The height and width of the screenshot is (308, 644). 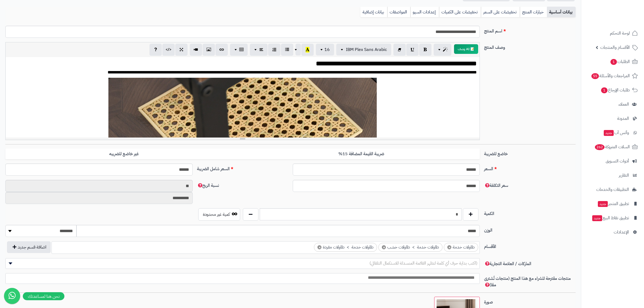 I want to click on a: المواصفات, so click(x=399, y=12).